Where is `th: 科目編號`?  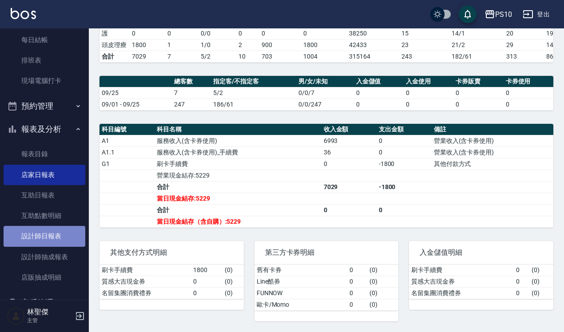 th: 科目編號 is located at coordinates (127, 130).